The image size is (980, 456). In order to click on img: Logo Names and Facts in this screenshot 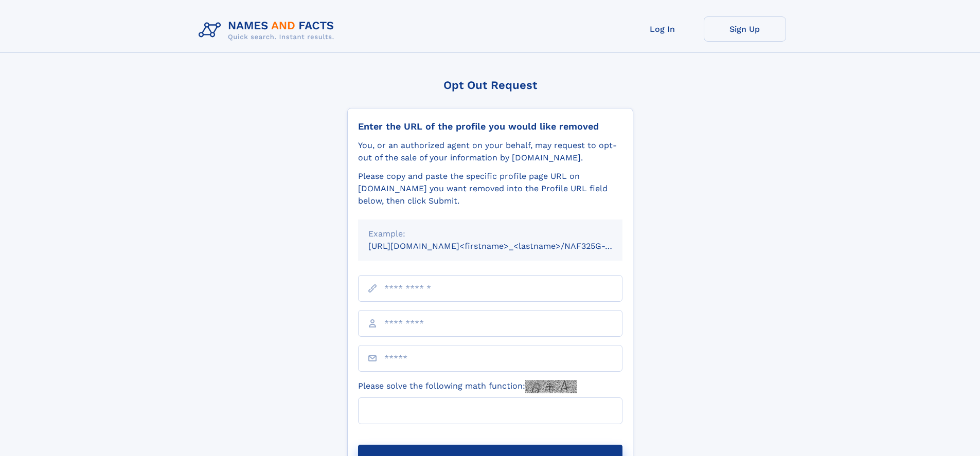, I will do `click(268, 30)`.